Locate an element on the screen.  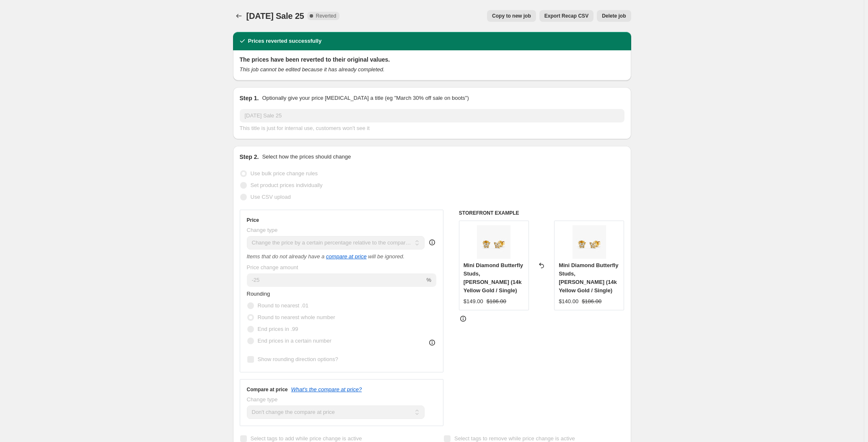
i: will be ignored. is located at coordinates (386, 256).